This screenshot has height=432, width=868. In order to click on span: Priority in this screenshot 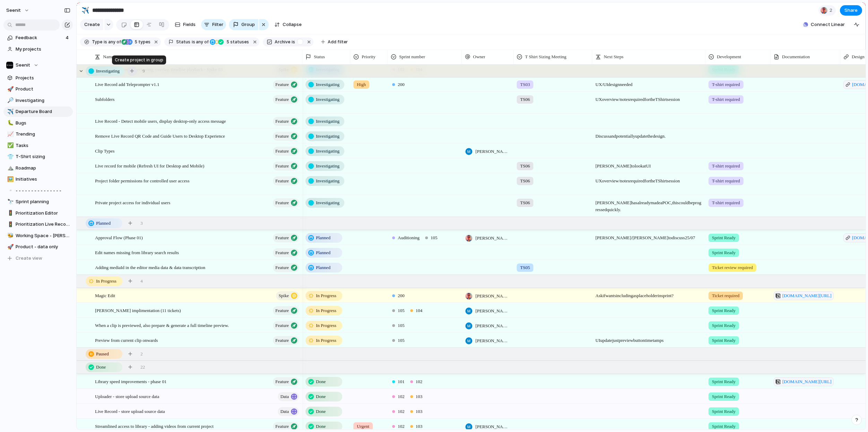, I will do `click(368, 57)`.